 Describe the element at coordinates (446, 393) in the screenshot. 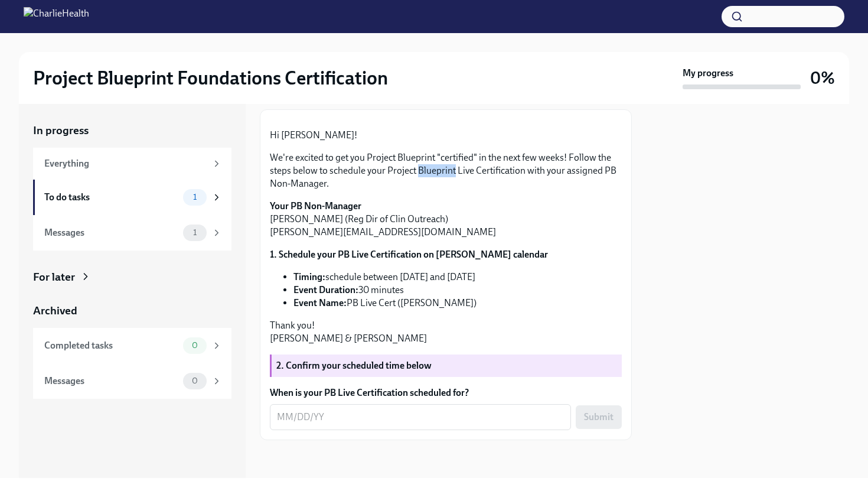

I see `label: When is your PB Live Certification scheduled for?` at that location.